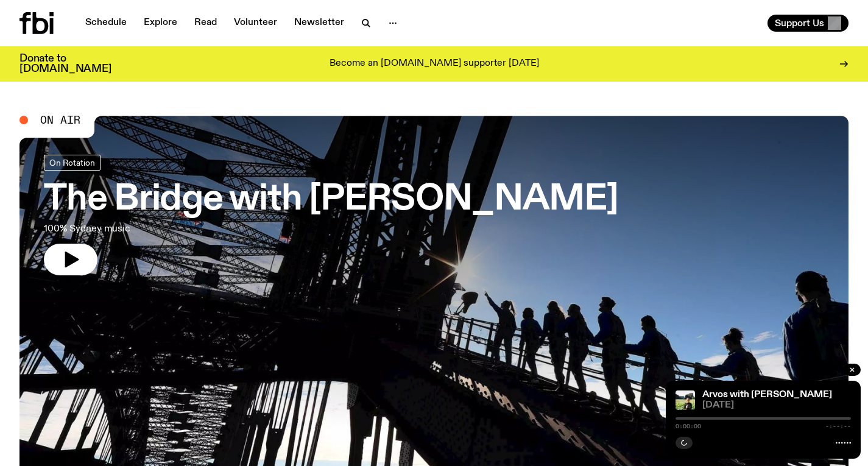 This screenshot has width=868, height=466. I want to click on a: Bri is smiling and wearing a black t-shirt. She is standing in front of a lush, green field. Ther..., so click(686, 401).